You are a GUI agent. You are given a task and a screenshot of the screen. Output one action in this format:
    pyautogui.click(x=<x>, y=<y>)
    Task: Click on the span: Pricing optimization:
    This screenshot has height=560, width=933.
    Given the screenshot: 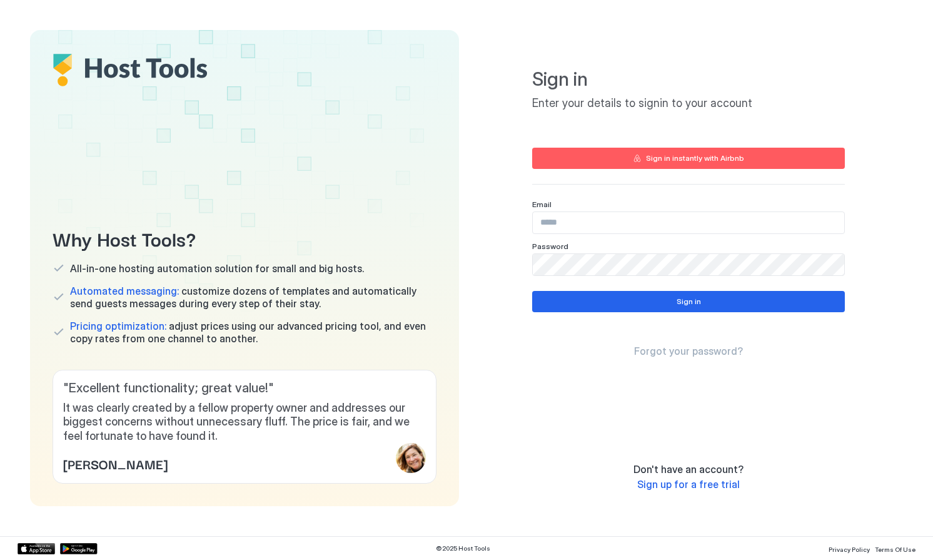 What is the action you would take?
    pyautogui.click(x=118, y=325)
    